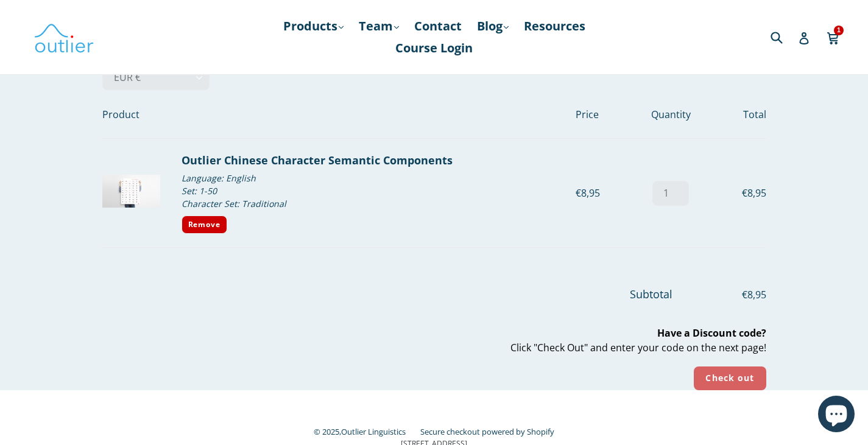 The width and height of the screenshot is (868, 445). What do you see at coordinates (317, 160) in the screenshot?
I see `a: Outlier Chinese Character Semantic Components` at bounding box center [317, 160].